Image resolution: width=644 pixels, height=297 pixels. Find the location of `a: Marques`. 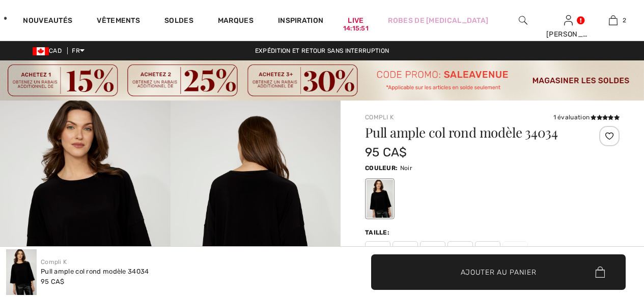

a: Marques is located at coordinates (235, 21).